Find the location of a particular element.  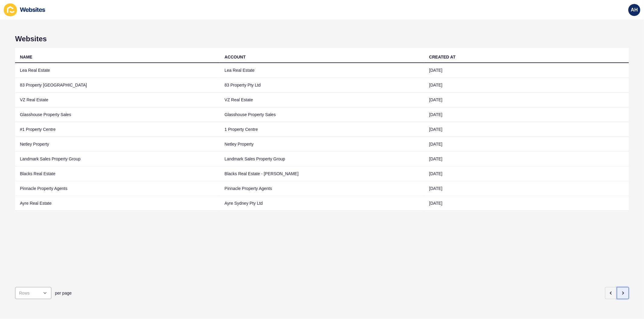

div: ACCOUNT is located at coordinates (235, 57).